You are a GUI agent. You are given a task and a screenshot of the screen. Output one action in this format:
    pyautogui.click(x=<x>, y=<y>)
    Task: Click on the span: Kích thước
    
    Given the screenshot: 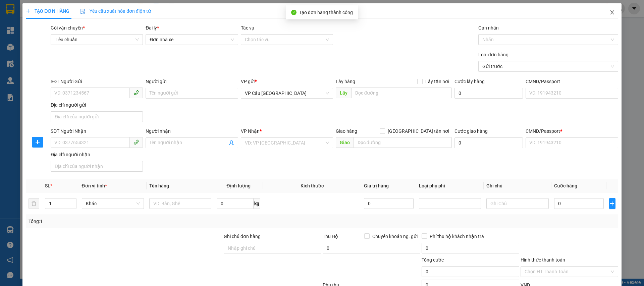 What is the action you would take?
    pyautogui.click(x=312, y=186)
    